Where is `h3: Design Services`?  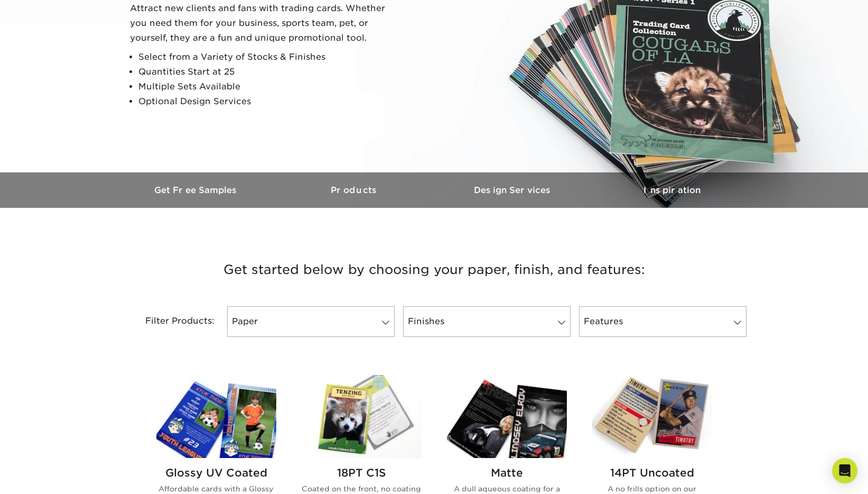
h3: Design Services is located at coordinates (513, 190).